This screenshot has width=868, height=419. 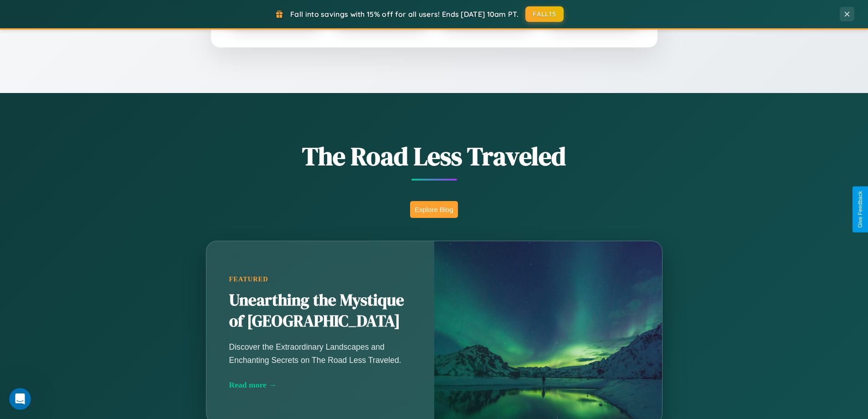 I want to click on div: Featured, so click(x=320, y=279).